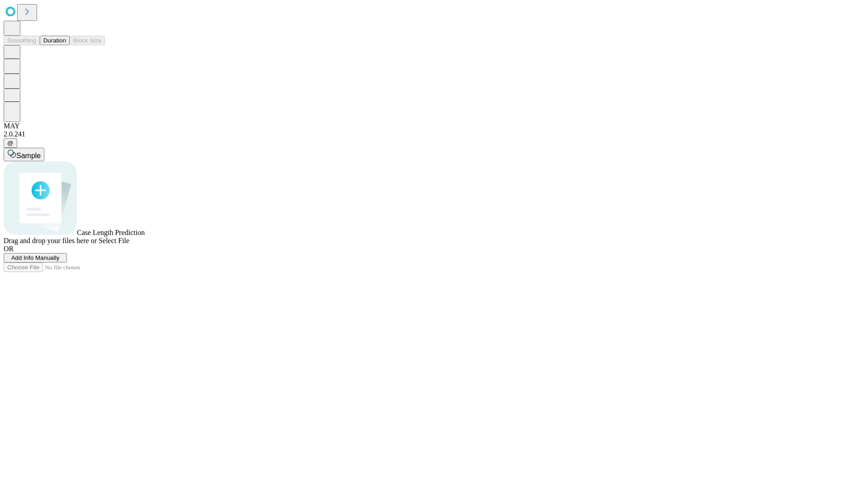 The image size is (868, 488). I want to click on button: Add Info Manually, so click(35, 257).